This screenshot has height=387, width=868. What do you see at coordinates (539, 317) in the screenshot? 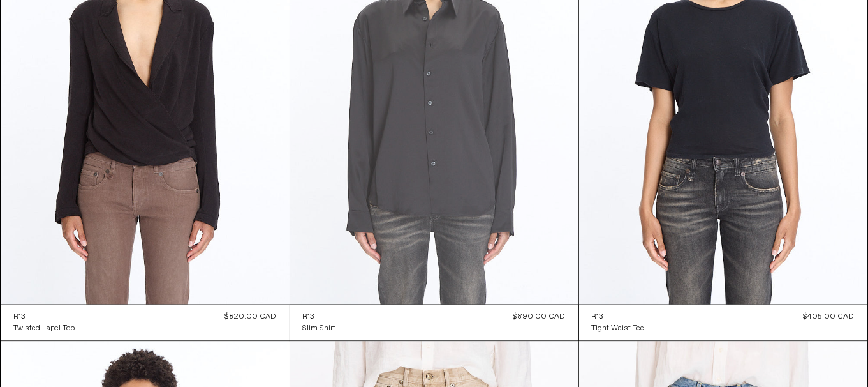
I see `div: $890.00 CAD` at bounding box center [539, 317].